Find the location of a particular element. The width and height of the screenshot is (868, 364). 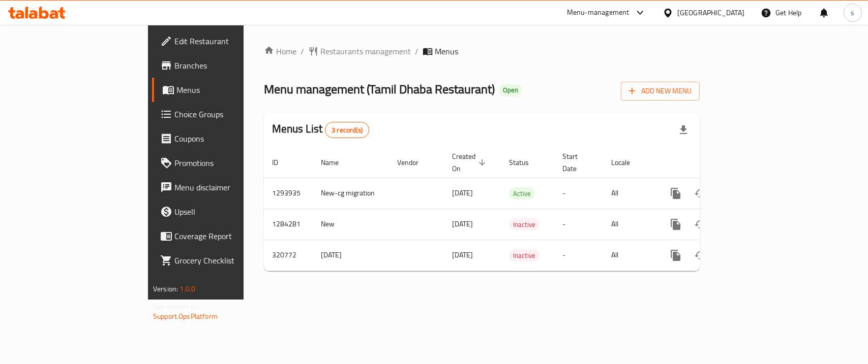

span: Version: is located at coordinates (165, 289).